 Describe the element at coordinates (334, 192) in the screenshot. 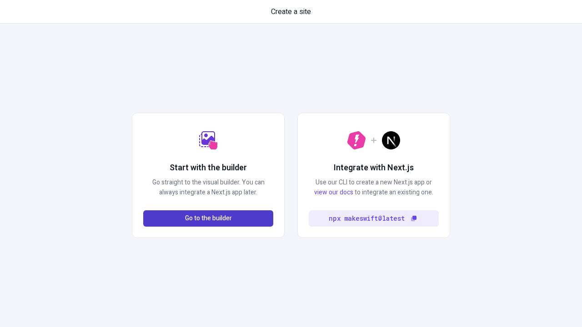

I see `a: view our docs` at that location.